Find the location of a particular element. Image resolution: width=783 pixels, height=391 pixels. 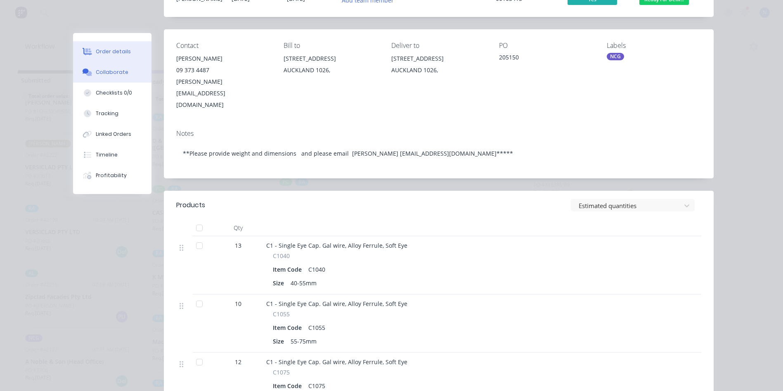

div: Bill to is located at coordinates (331, 45).